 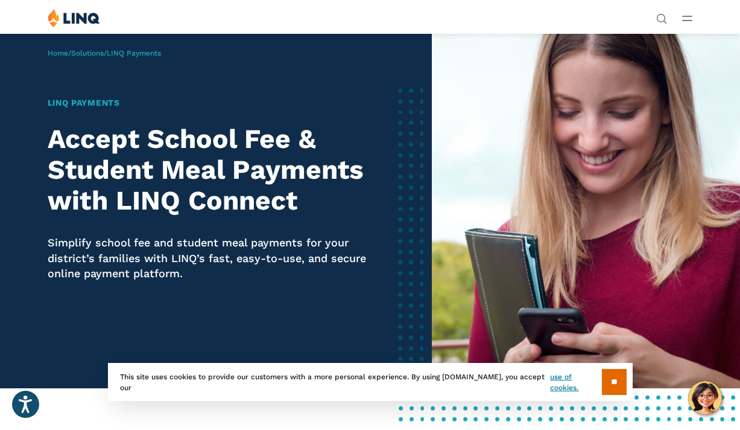 I want to click on h2: Accept School Fee & Student Meal Payments with LINQ Connect, so click(x=216, y=170).